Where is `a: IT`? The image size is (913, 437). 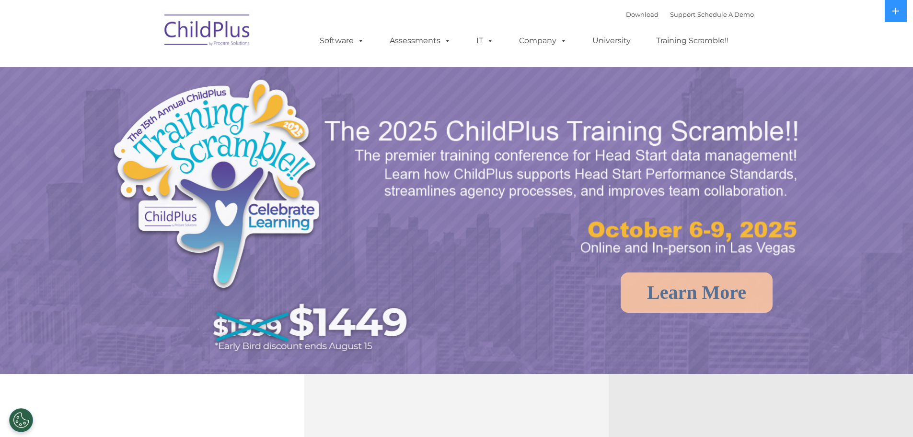 a: IT is located at coordinates (485, 41).